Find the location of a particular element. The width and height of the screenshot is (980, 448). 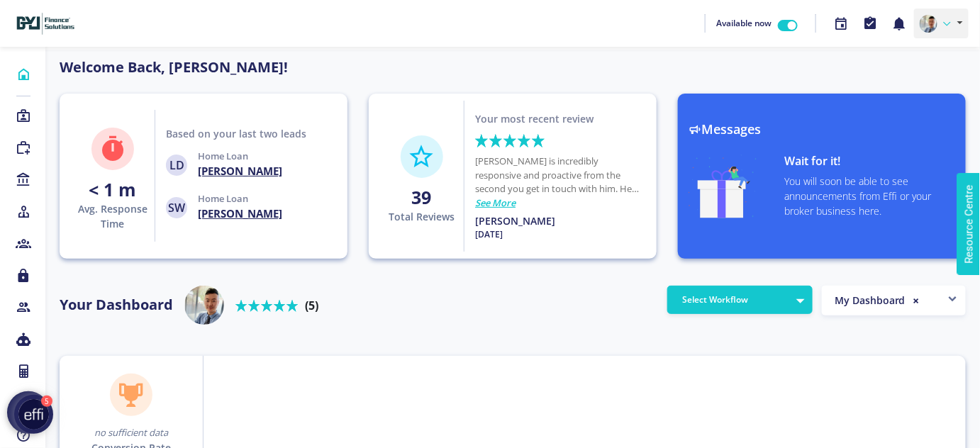

button: launcher-image-alternative-text is located at coordinates (34, 414).